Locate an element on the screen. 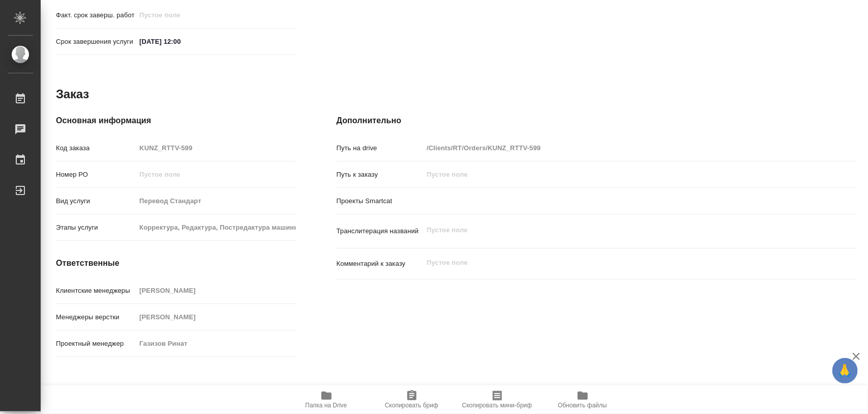  p: Номер РО is located at coordinates (96, 175).